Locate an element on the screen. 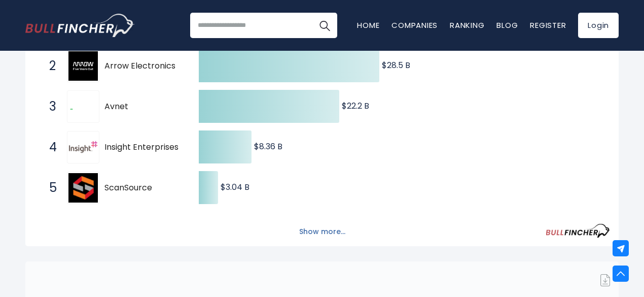 This screenshot has width=644, height=297. img: Bullfincher logo is located at coordinates (80, 25).